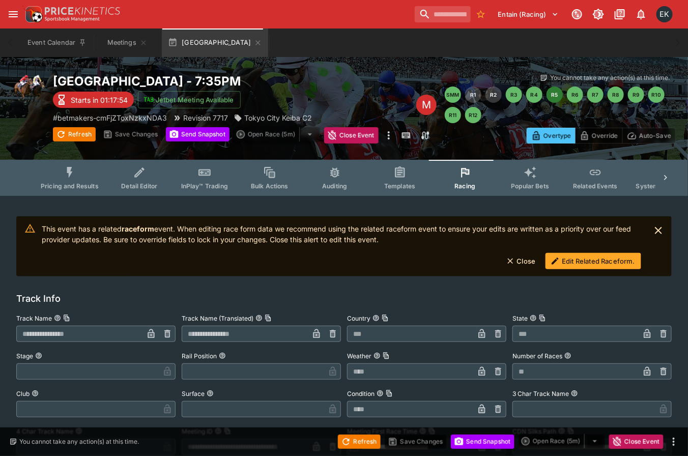 The image size is (688, 456). What do you see at coordinates (473, 95) in the screenshot?
I see `button: R1` at bounding box center [473, 95].